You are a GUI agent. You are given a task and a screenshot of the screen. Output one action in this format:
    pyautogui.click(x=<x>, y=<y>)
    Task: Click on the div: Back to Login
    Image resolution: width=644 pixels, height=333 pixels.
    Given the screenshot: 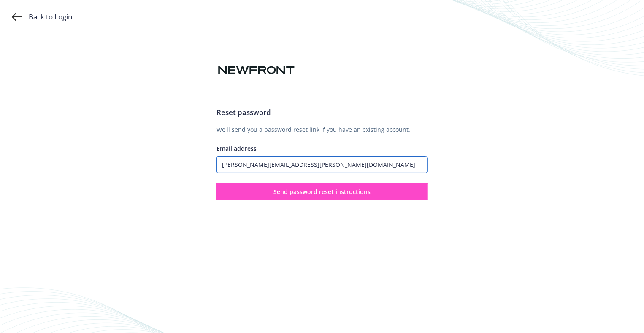 What is the action you would take?
    pyautogui.click(x=42, y=17)
    